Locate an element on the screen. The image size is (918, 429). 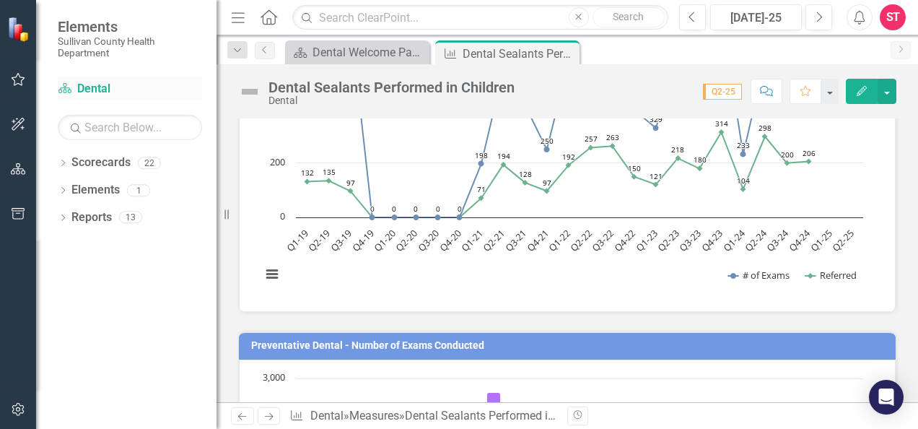
text: Q2-22 is located at coordinates (580, 240).